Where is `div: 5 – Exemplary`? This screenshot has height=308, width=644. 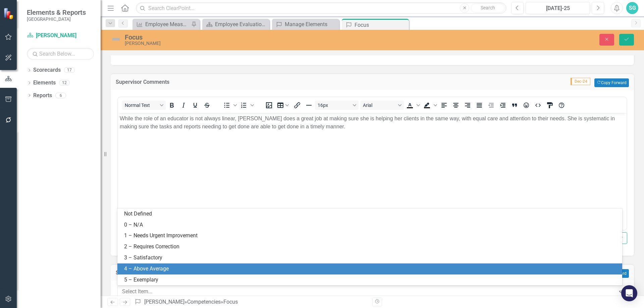
div: 5 – Exemplary is located at coordinates (371, 280).